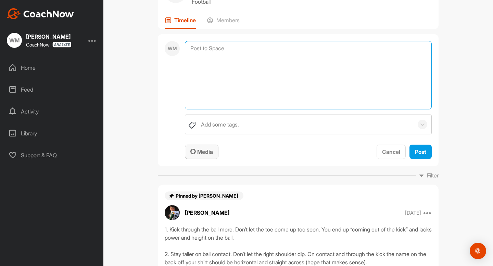 The image size is (493, 266). I want to click on div: Support & FAQ, so click(52, 155).